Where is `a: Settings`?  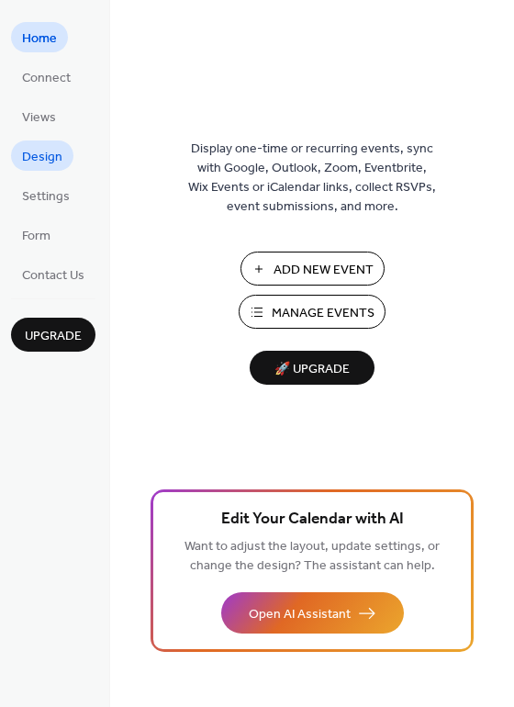
a: Settings is located at coordinates (46, 195).